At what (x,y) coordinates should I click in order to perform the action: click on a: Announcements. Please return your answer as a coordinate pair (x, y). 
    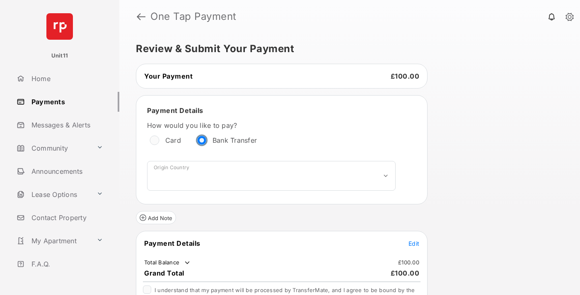
    Looking at the image, I should click on (66, 172).